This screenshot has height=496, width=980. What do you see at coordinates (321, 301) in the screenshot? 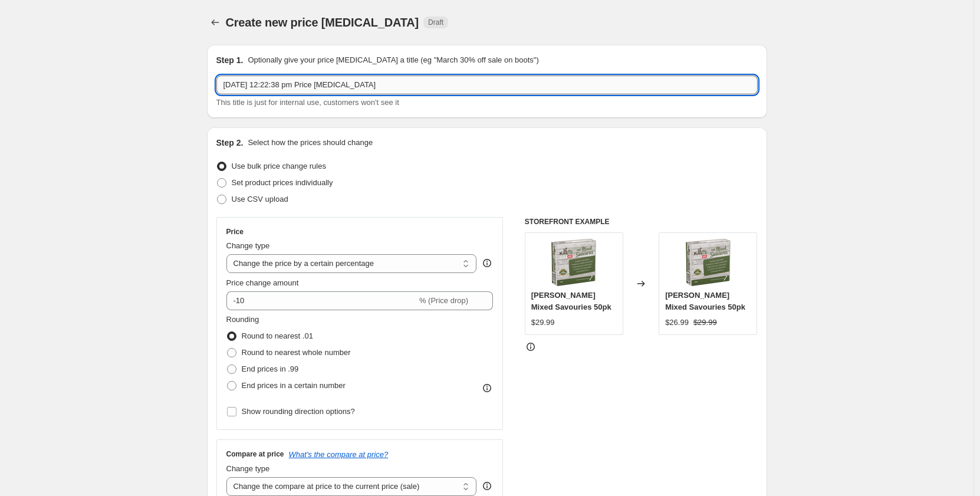
I see `input: -15` at bounding box center [321, 301].